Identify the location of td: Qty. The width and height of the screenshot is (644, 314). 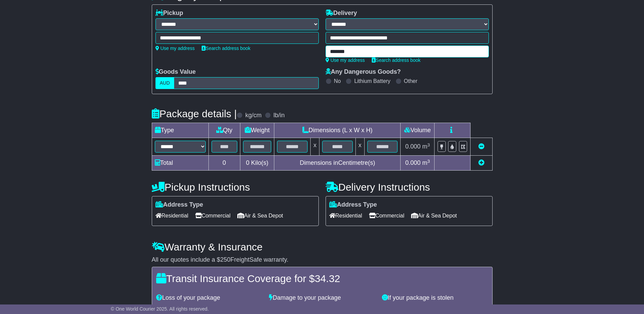
(224, 131).